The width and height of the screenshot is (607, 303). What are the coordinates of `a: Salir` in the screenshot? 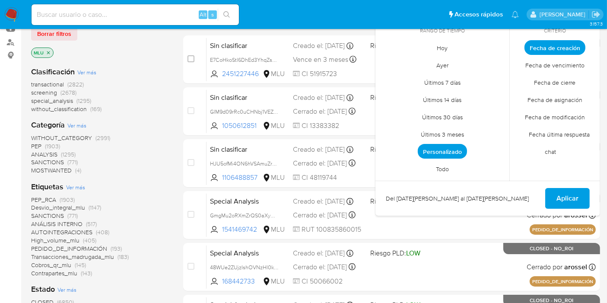 It's located at (596, 14).